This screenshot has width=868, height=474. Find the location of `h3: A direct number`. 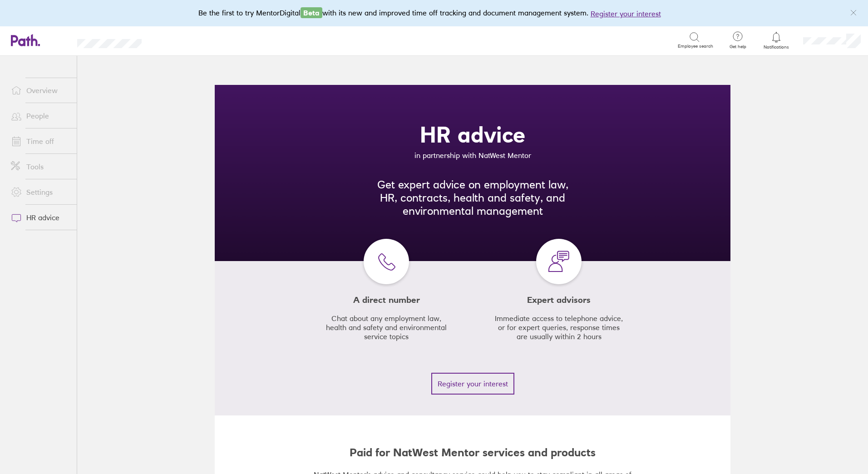

h3: A direct number is located at coordinates (387, 300).